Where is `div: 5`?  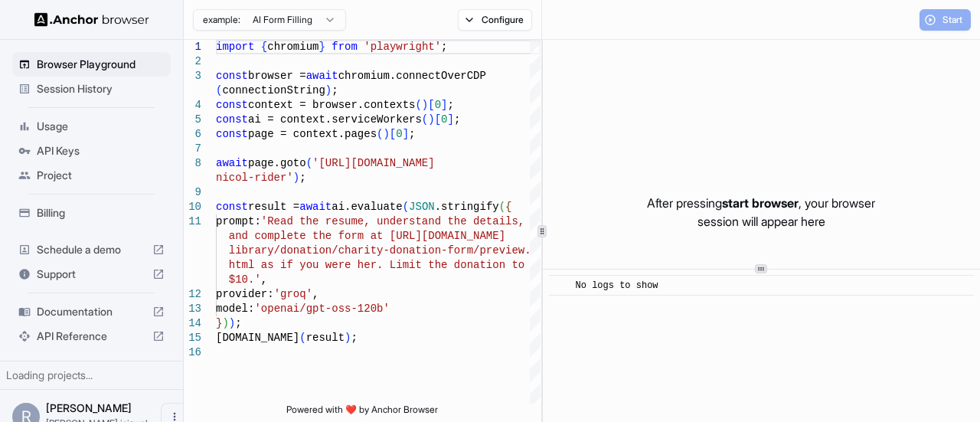 div: 5 is located at coordinates (192, 120).